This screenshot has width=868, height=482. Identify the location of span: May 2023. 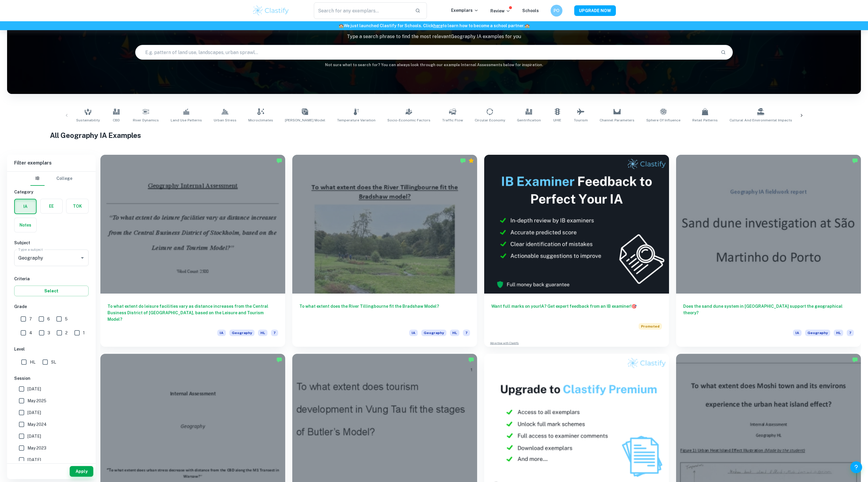
(36, 448).